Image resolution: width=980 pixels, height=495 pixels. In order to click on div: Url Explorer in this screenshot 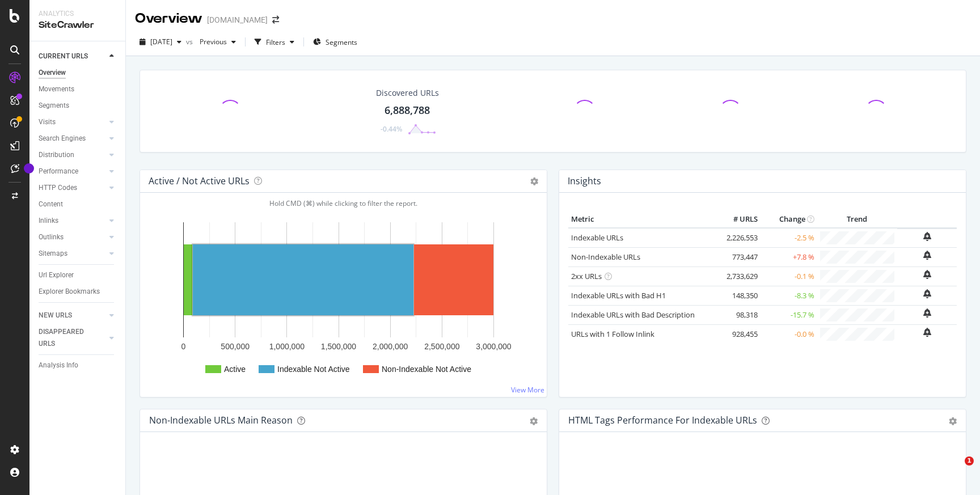, I will do `click(56, 275)`.